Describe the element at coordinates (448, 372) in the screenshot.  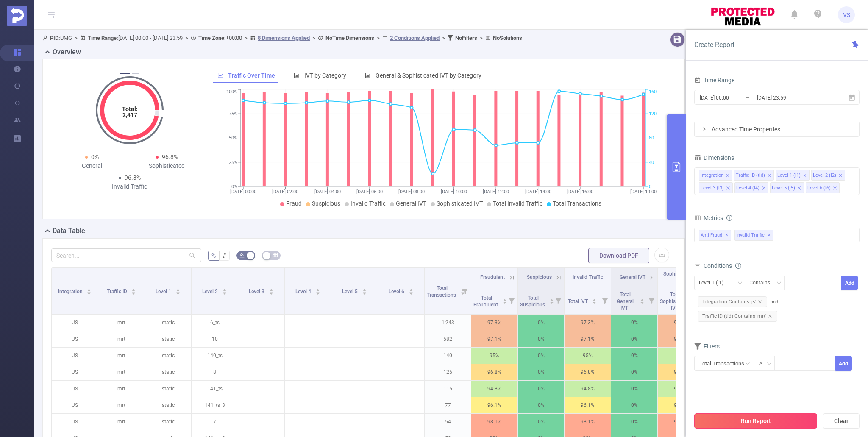
I see `p: 125` at that location.